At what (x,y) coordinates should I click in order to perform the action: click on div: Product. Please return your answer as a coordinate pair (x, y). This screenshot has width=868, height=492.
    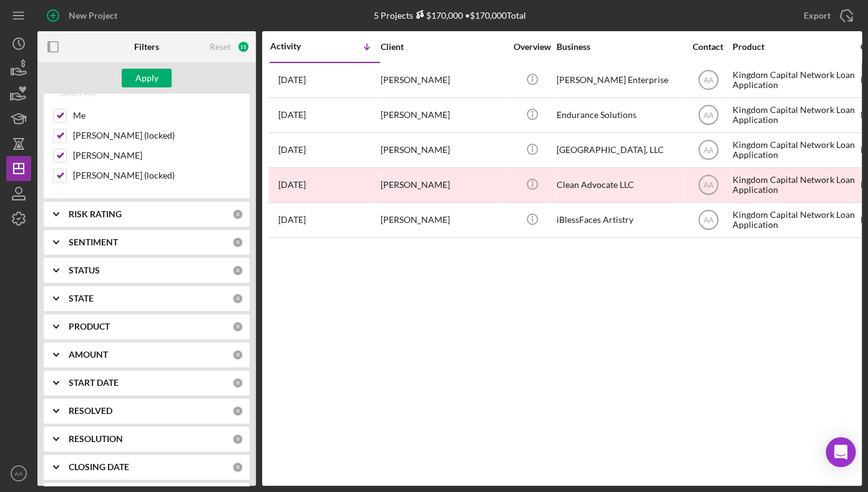
    Looking at the image, I should click on (795, 47).